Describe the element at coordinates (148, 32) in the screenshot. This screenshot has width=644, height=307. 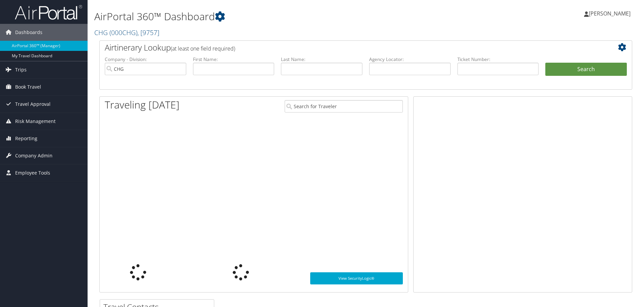
I see `span: , [ 9757 ]` at that location.